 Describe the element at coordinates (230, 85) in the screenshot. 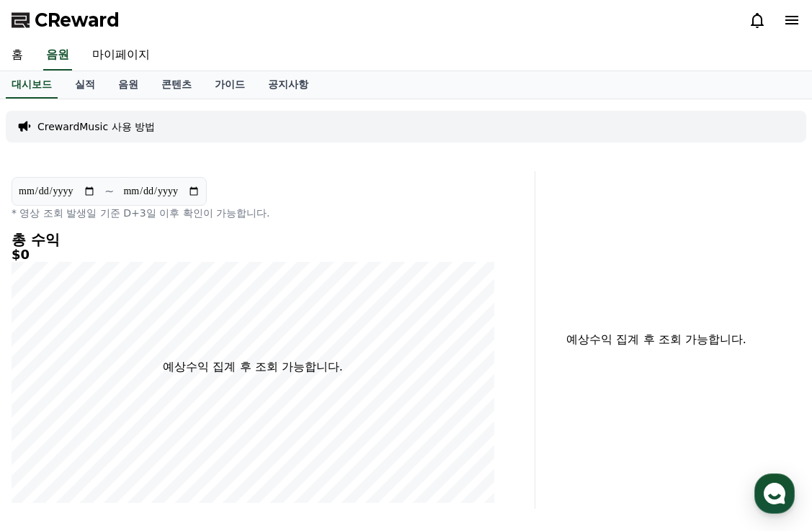

I see `a: 가이드` at that location.